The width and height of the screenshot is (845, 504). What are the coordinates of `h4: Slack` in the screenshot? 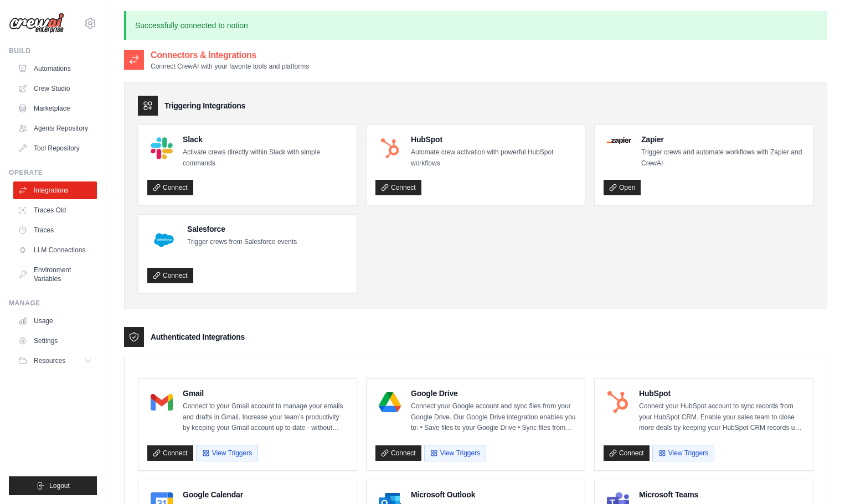 It's located at (265, 139).